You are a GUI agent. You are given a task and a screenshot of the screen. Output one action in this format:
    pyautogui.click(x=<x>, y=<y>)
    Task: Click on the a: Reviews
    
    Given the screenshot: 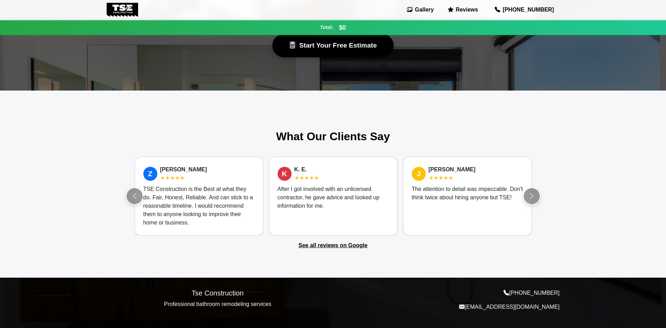 What is the action you would take?
    pyautogui.click(x=463, y=10)
    